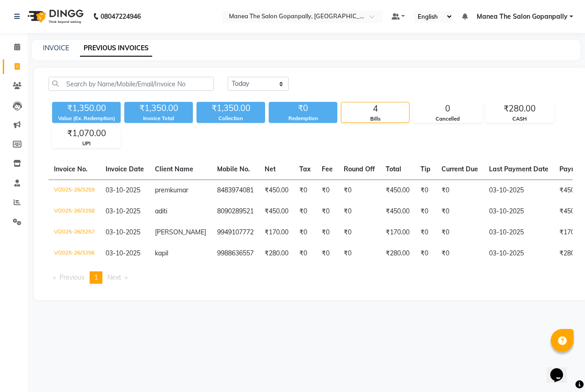 This screenshot has width=585, height=392. I want to click on span: Total, so click(394, 169).